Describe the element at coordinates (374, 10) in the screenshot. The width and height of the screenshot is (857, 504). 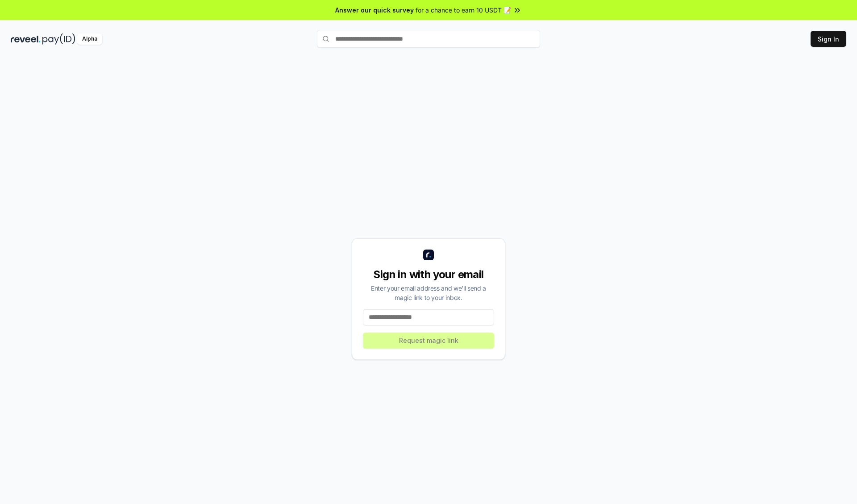
I see `span: Answer our quick survey` at that location.